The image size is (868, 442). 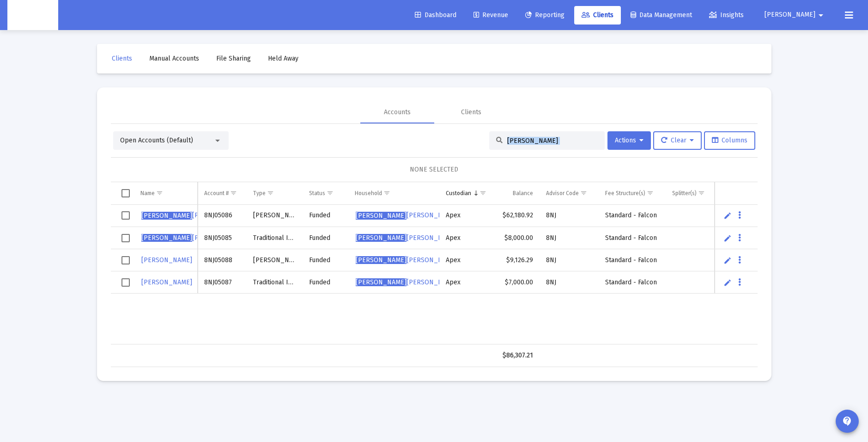 What do you see at coordinates (517, 260) in the screenshot?
I see `td: $9,126.29` at bounding box center [517, 260].